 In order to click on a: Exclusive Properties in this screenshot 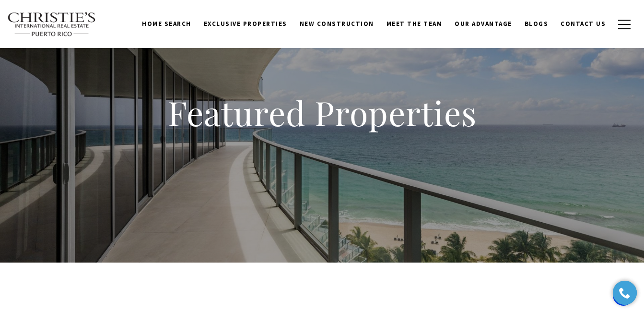, I will do `click(246, 24)`.